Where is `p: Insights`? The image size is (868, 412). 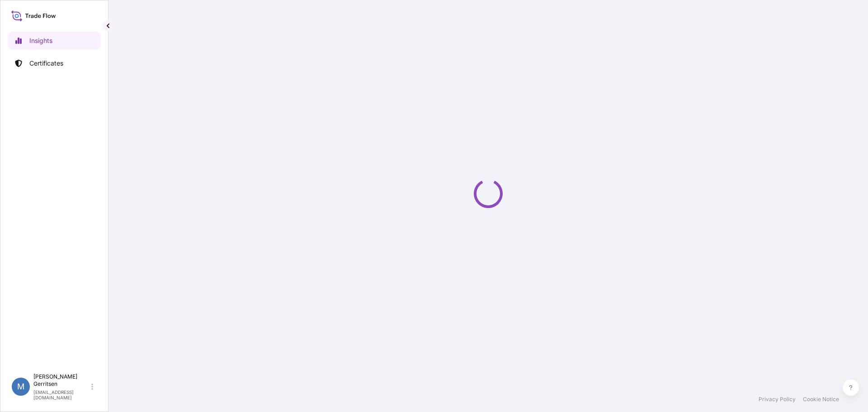 p: Insights is located at coordinates (41, 41).